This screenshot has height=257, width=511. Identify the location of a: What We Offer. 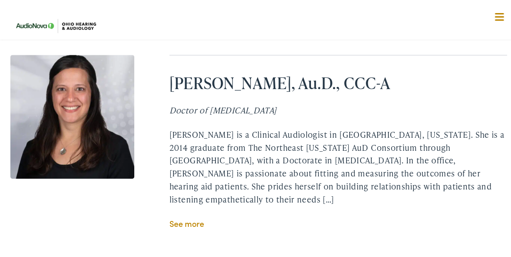
(262, 50).